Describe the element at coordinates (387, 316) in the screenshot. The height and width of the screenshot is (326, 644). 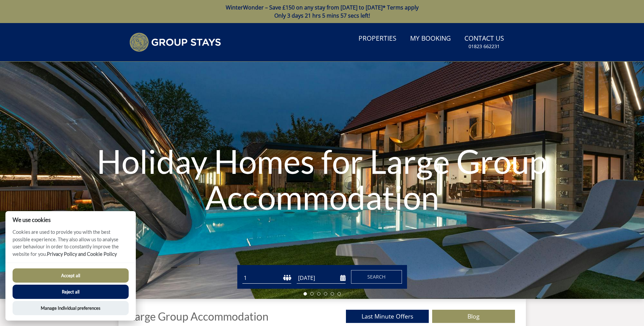
I see `a: Last Minute Offers` at that location.